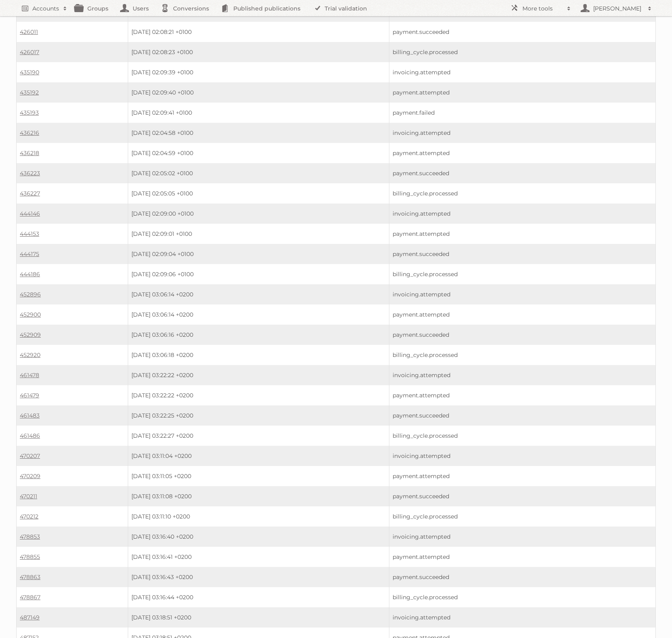 The width and height of the screenshot is (672, 638). I want to click on a: 444186, so click(30, 274).